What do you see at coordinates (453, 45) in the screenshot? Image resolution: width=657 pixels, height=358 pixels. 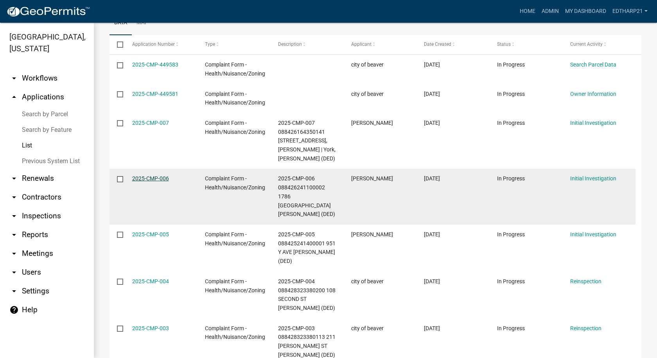 I see `datatable-header-cell: Date Created` at bounding box center [453, 45].